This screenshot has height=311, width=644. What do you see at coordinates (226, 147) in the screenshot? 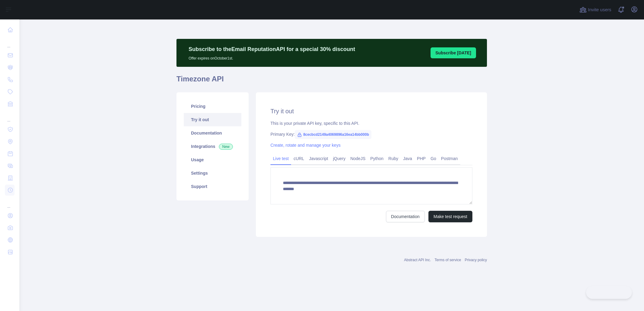
I see `span: New` at bounding box center [226, 147].